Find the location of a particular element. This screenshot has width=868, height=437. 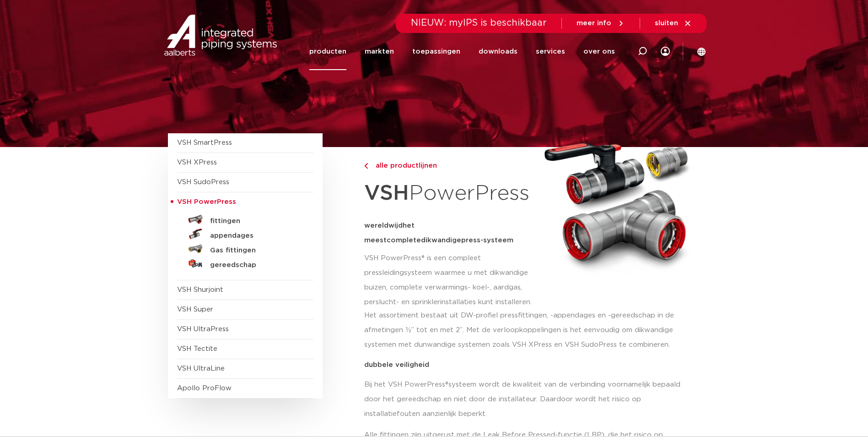

span: NIEUW: myIPS is beschikbaar is located at coordinates (479, 23).